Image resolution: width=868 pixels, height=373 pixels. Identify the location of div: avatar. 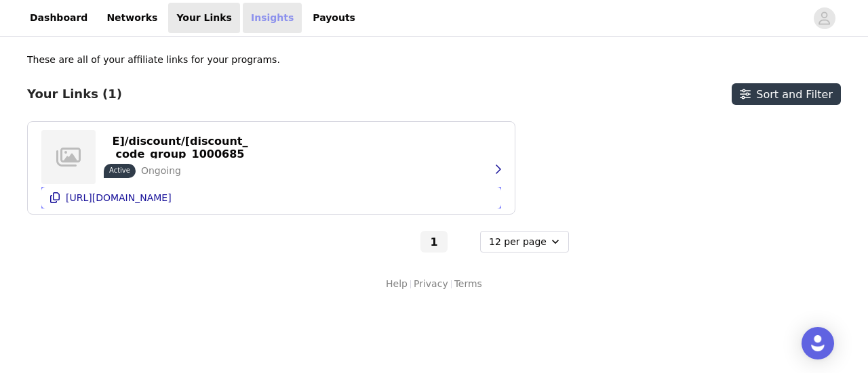
(824, 18).